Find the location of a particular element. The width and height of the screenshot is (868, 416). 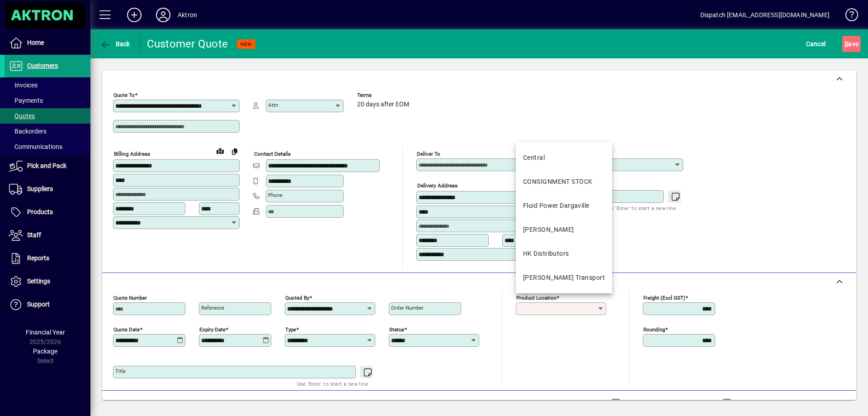

mat-label: Deliver To is located at coordinates (428, 154).